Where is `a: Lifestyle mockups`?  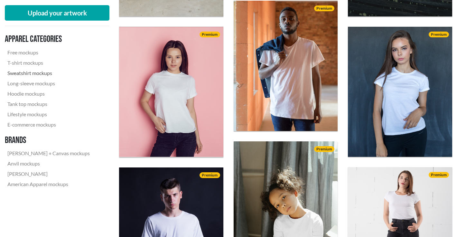
a: Lifestyle mockups is located at coordinates (49, 114).